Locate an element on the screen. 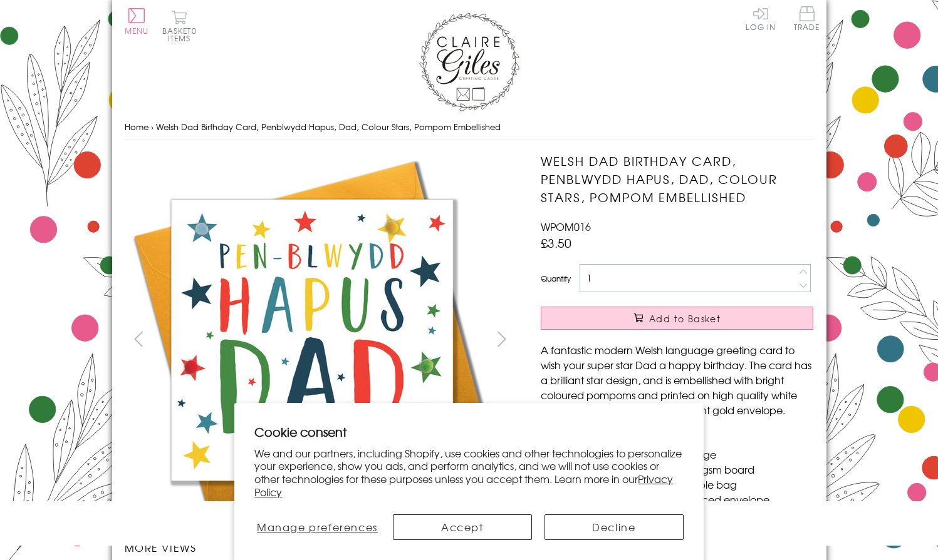 This screenshot has width=938, height=560. p: A fantastic modern Welsh language greeting card to wish your super star Dad a happy birthday. The... is located at coordinates (676, 380).